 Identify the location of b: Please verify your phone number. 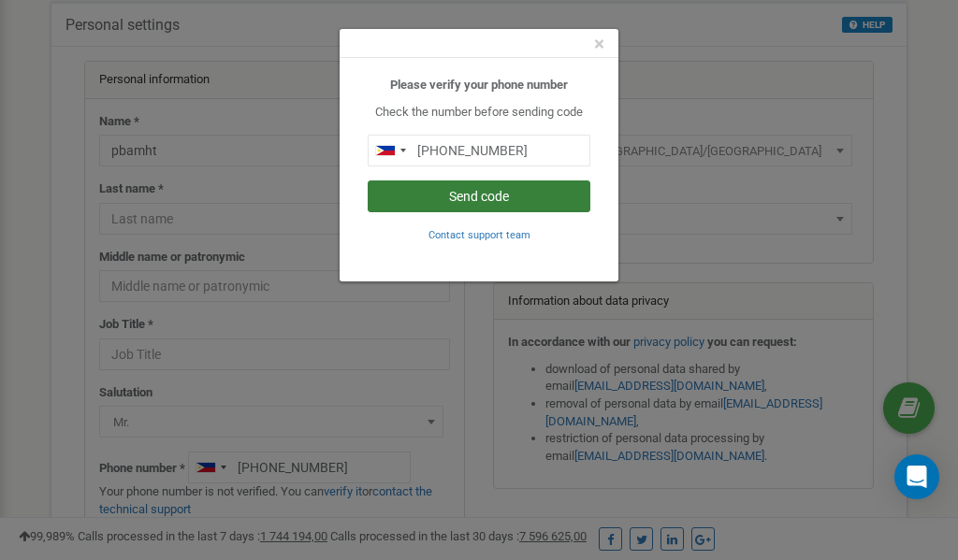
(479, 84).